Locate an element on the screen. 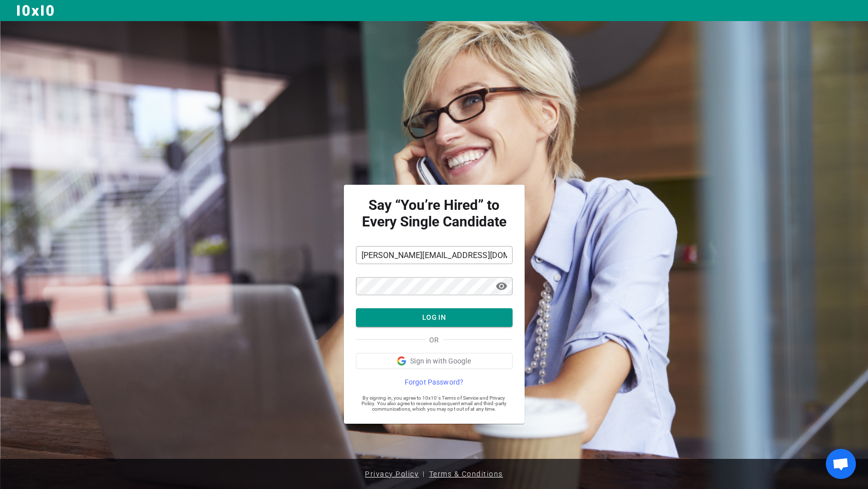 The image size is (868, 489). span: visibility is located at coordinates (501, 286).